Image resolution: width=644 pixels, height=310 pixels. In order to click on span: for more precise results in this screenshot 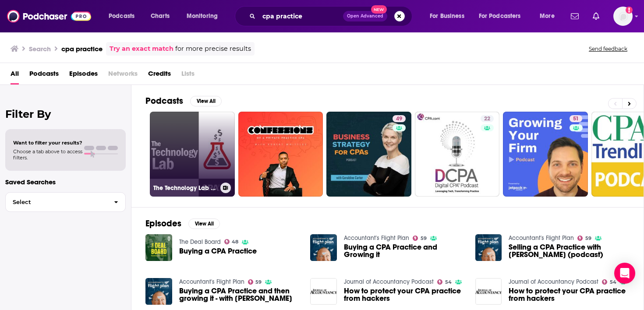, I will do `click(213, 49)`.